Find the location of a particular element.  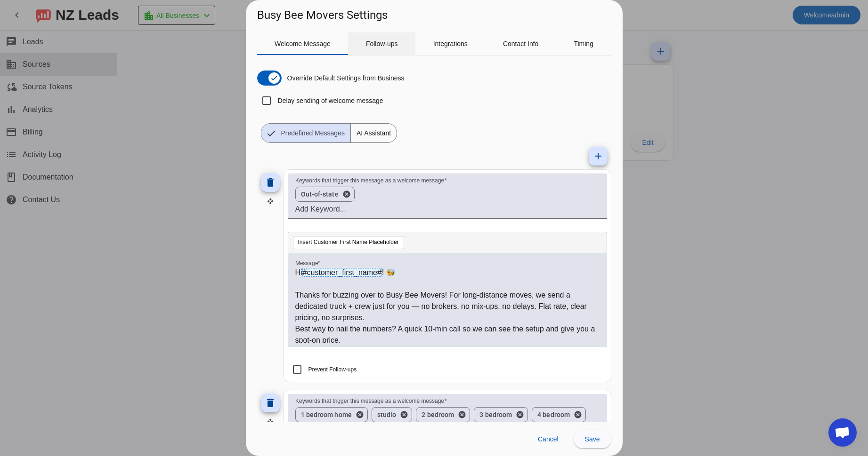

span: 2 bedroom is located at coordinates (437, 415).